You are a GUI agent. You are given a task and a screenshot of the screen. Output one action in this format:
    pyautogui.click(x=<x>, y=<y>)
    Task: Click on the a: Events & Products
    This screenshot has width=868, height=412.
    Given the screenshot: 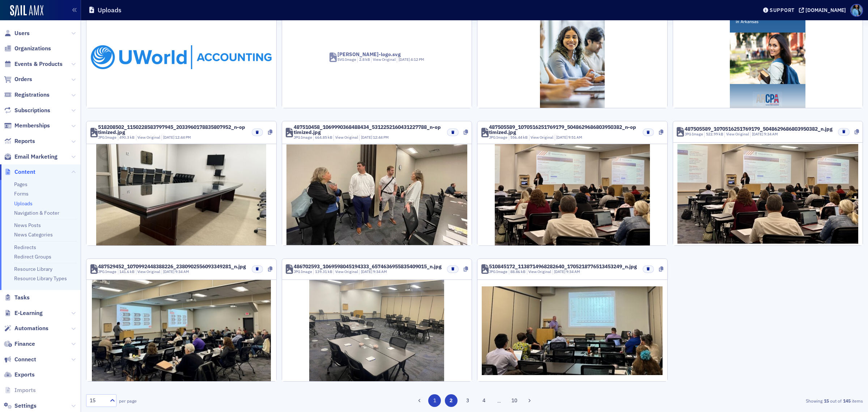 What is the action you would take?
    pyautogui.click(x=33, y=64)
    